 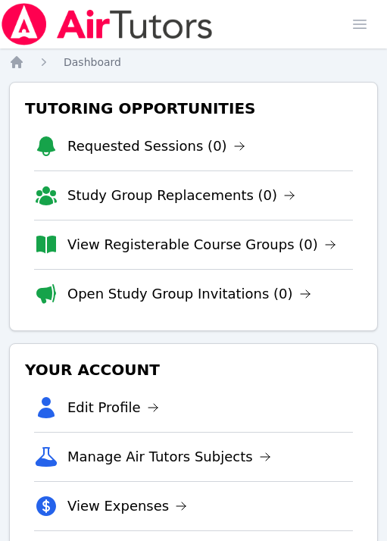 What do you see at coordinates (113, 408) in the screenshot?
I see `a: Edit Profile` at bounding box center [113, 408].